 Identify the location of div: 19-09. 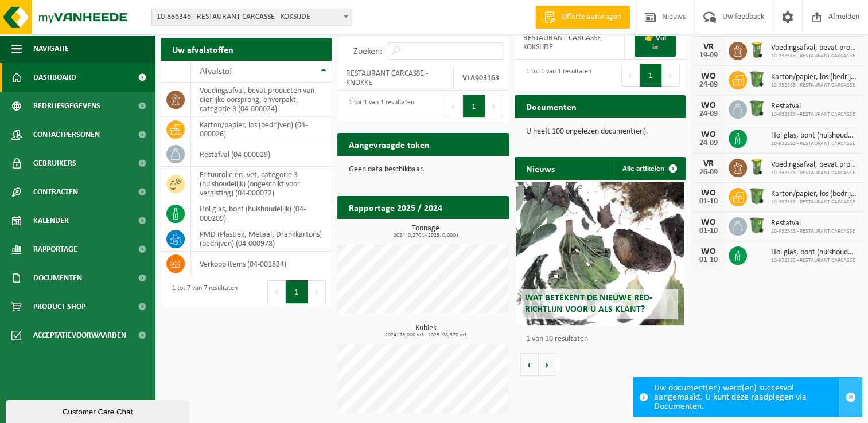
(708, 55).